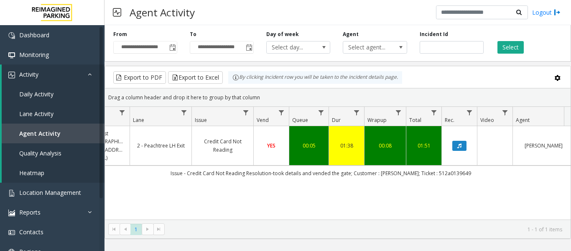 The width and height of the screenshot is (571, 251). Describe the element at coordinates (283, 34) in the screenshot. I see `label: Day of week` at that location.